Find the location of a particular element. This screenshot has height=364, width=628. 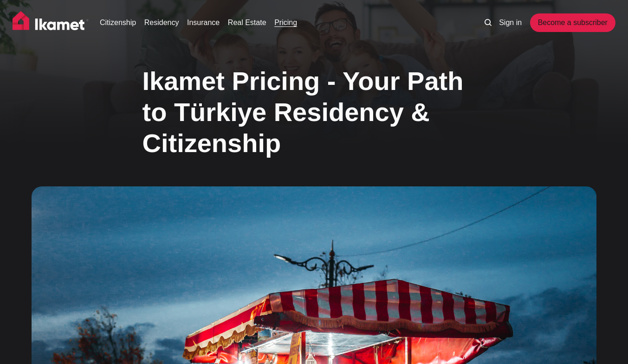

a: Citizenship is located at coordinates (118, 23).